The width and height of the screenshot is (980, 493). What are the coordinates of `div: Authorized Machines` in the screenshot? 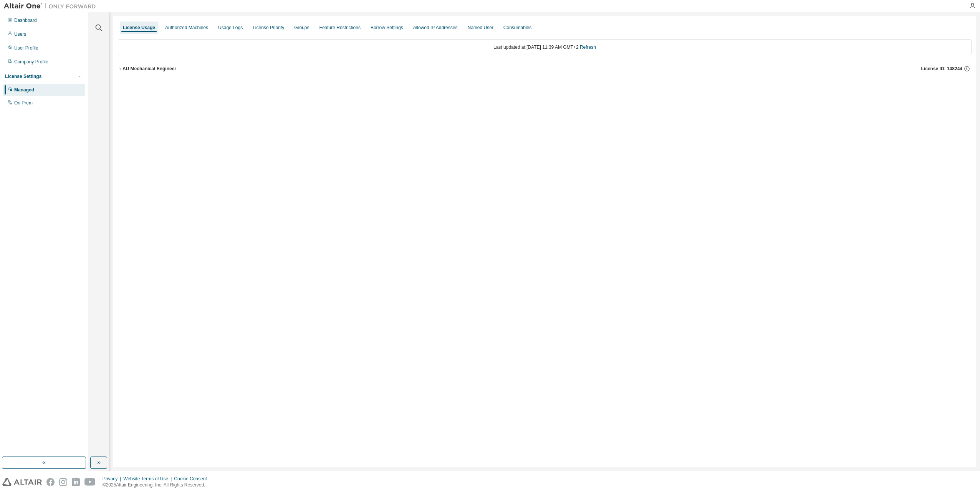 It's located at (187, 28).